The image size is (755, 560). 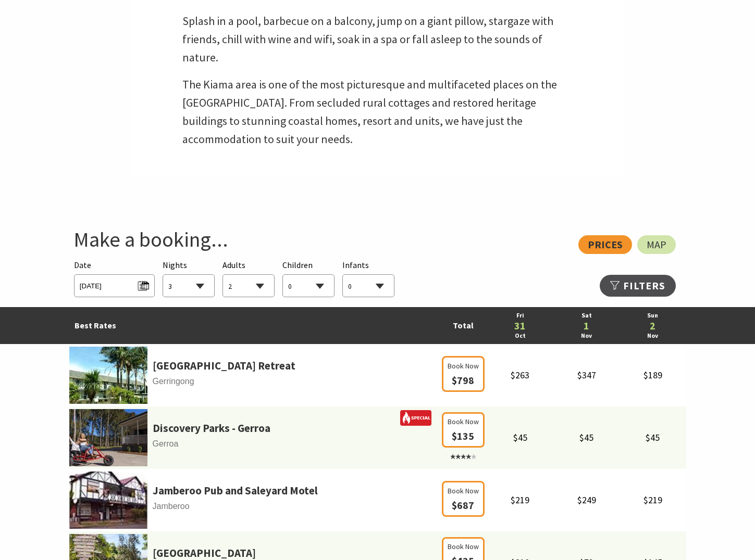 I want to click on img: 341233-primary-1e441c39-47ed-43bc-a084-13db65cabecb.jpg, so click(x=108, y=438).